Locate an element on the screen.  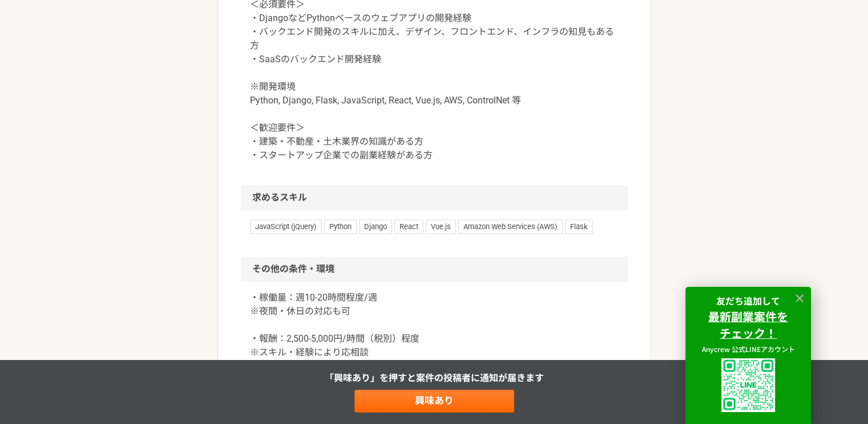
span: Django is located at coordinates (376, 226).